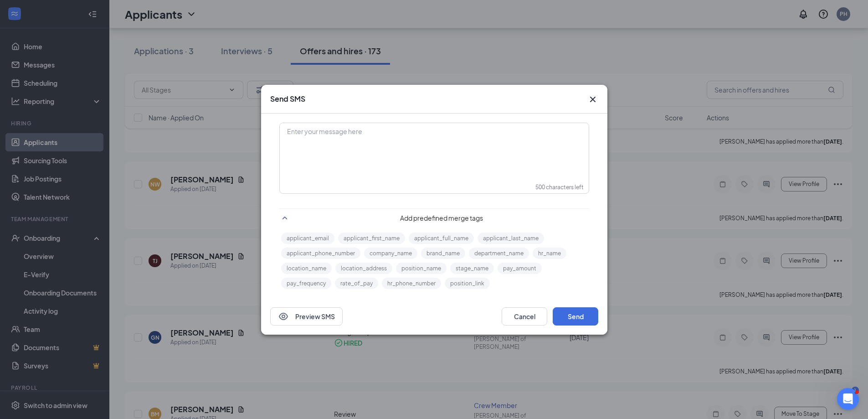  Describe the element at coordinates (285, 218) in the screenshot. I see `svg: SmallChevronUp` at that location.